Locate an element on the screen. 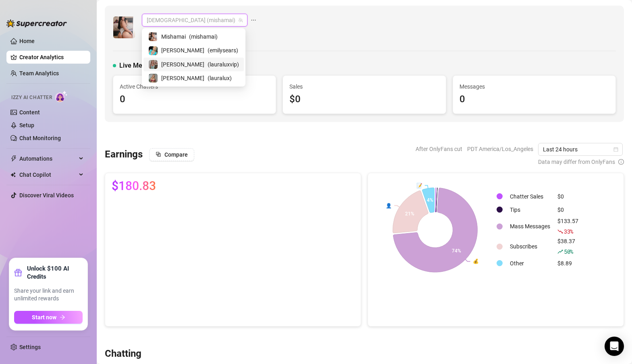  span: Live Metrics (last hour) is located at coordinates (153, 66).